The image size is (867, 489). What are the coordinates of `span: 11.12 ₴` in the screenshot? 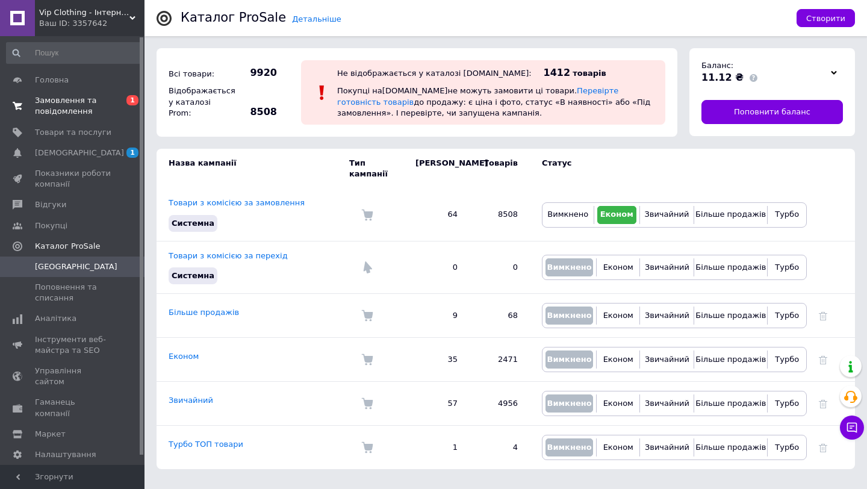 It's located at (722, 77).